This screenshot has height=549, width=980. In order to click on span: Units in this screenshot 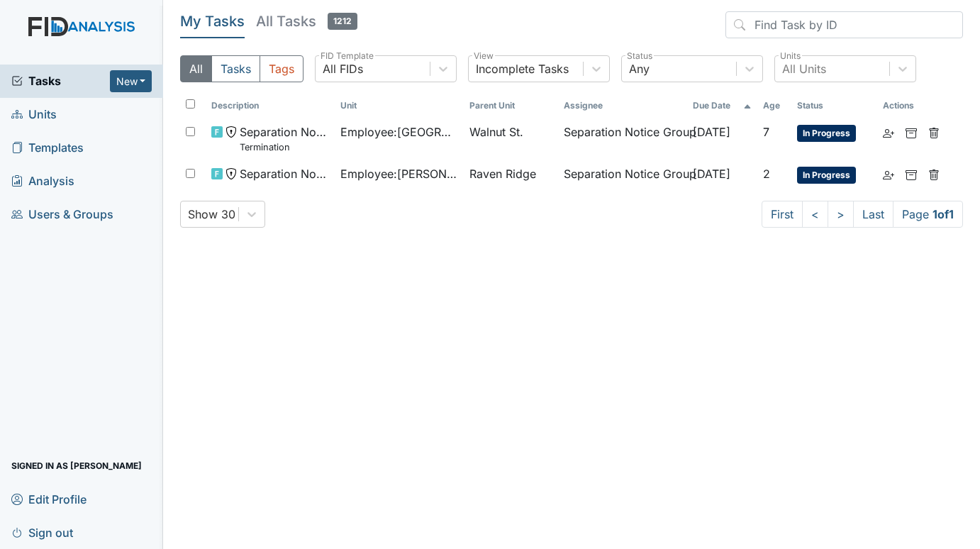, I will do `click(34, 114)`.